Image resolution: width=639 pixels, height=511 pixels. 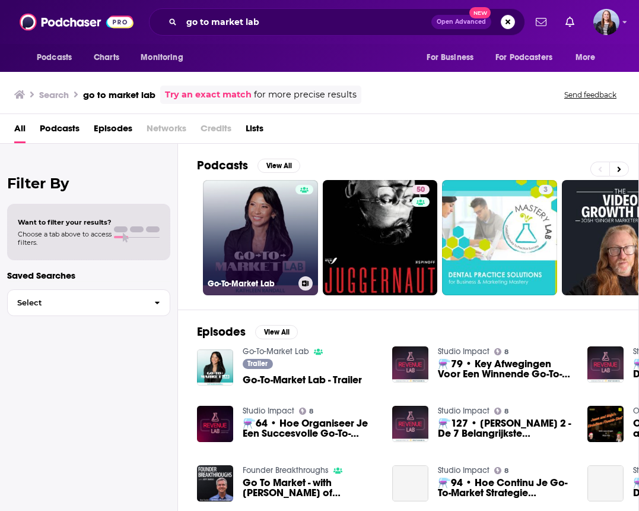 I want to click on span: 3, so click(x=546, y=190).